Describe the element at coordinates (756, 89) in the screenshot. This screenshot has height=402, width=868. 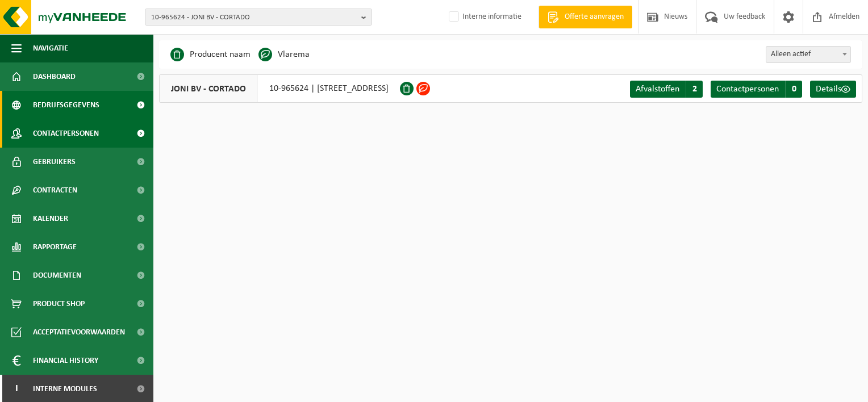
I see `a: Contactpersonen 0` at that location.